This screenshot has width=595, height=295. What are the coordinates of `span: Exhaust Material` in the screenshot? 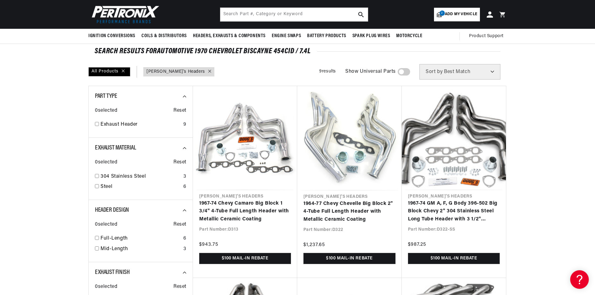 It's located at (115, 148).